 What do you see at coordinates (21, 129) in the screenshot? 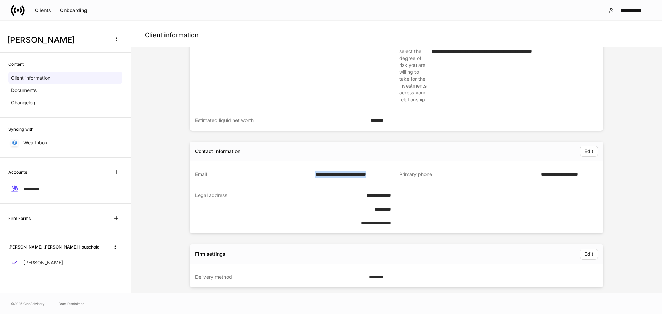
I see `h6: Syncing with` at bounding box center [21, 129].